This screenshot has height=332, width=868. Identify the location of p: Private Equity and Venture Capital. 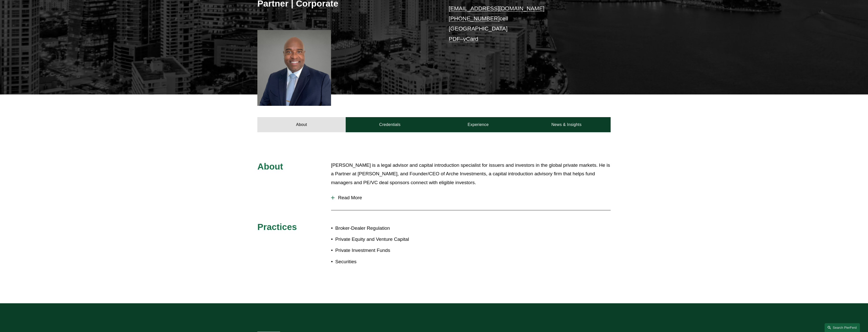
(385, 240).